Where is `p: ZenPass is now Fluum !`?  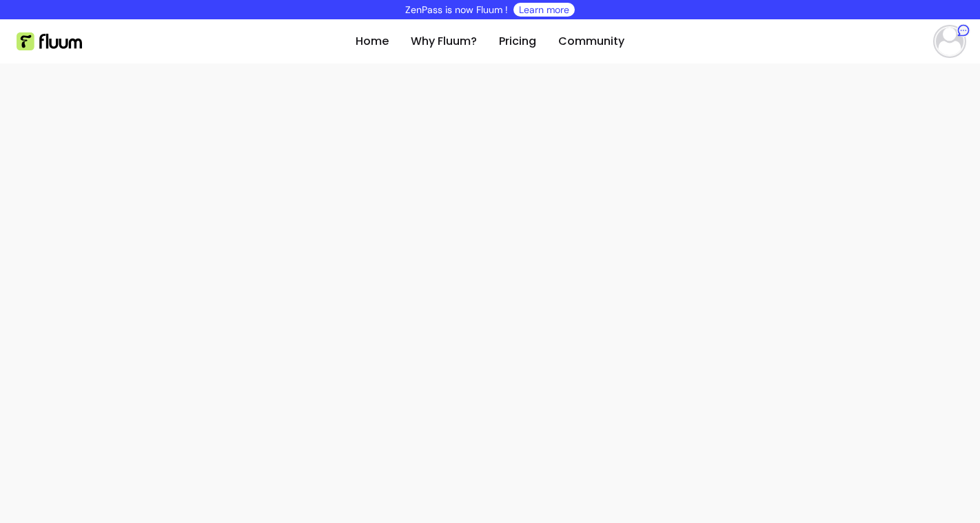
p: ZenPass is now Fluum ! is located at coordinates (456, 10).